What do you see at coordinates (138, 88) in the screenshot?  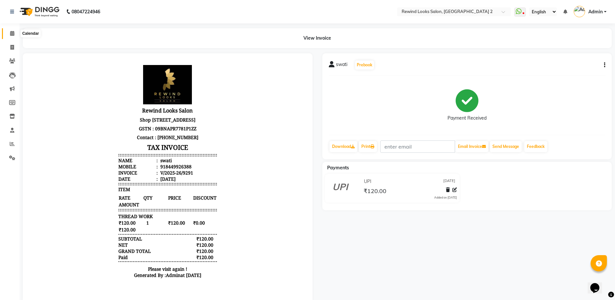 I see `h3: TAX INVOICE` at bounding box center [138, 88].